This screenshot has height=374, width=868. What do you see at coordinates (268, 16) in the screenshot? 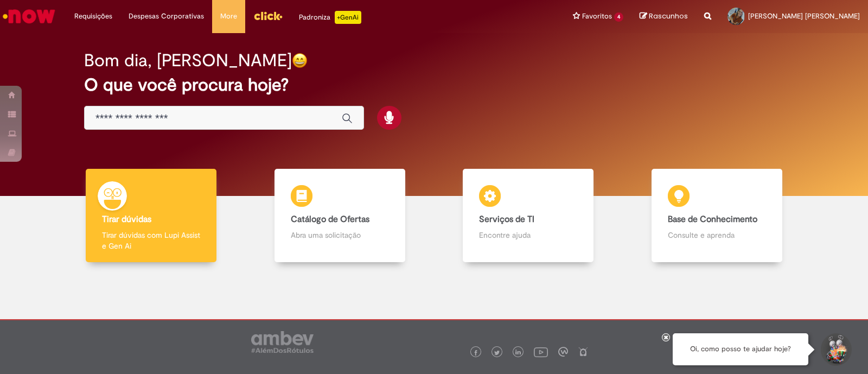
I see `img: click_logo_yellow_360x200.png` at bounding box center [268, 16].